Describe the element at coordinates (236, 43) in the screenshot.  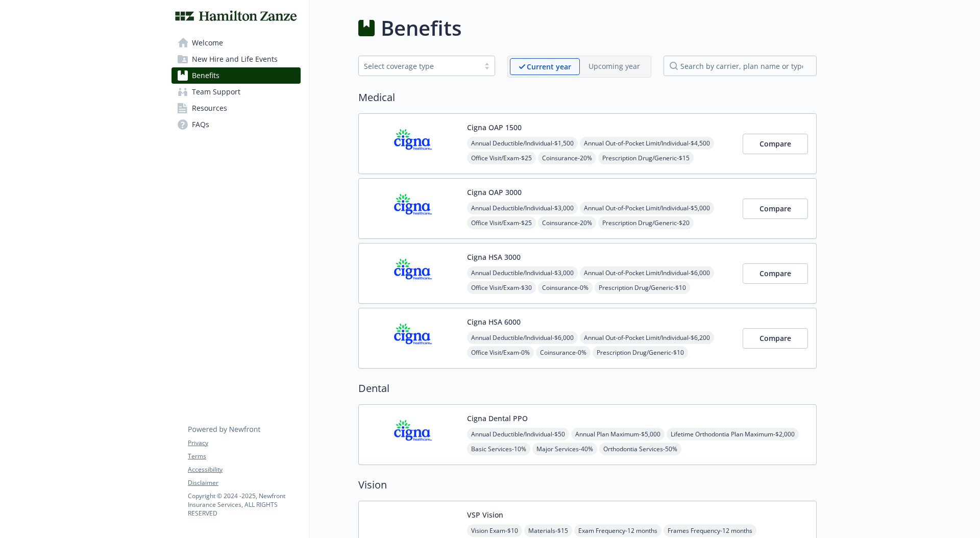
I see `a: Welcome` at that location.